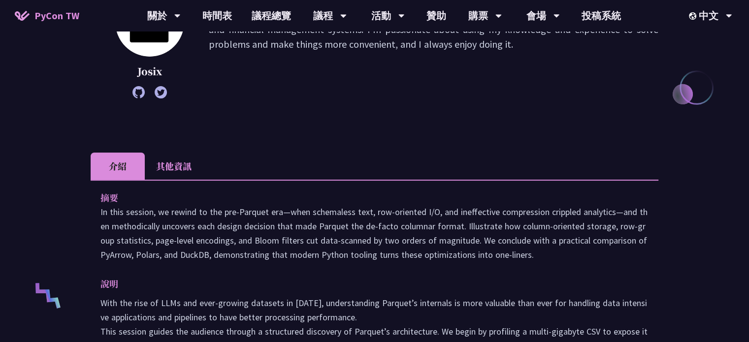 The width and height of the screenshot is (749, 342). Describe the element at coordinates (364, 284) in the screenshot. I see `p: 說明` at that location.